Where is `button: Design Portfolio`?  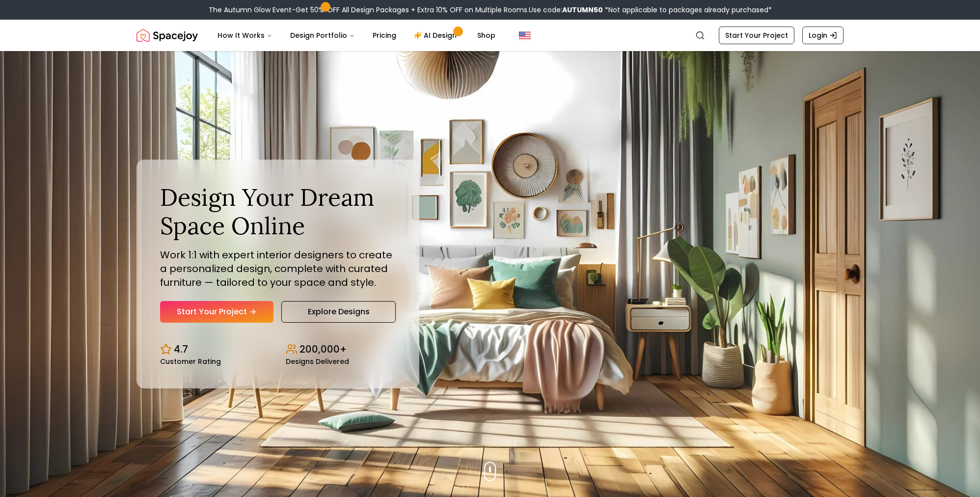 button: Design Portfolio is located at coordinates (322, 36).